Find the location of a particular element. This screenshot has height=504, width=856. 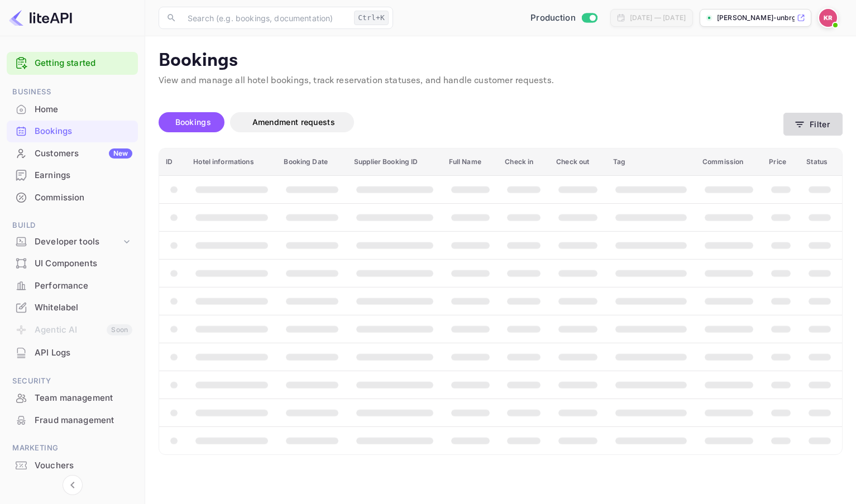

a: Bookings is located at coordinates (72, 131).